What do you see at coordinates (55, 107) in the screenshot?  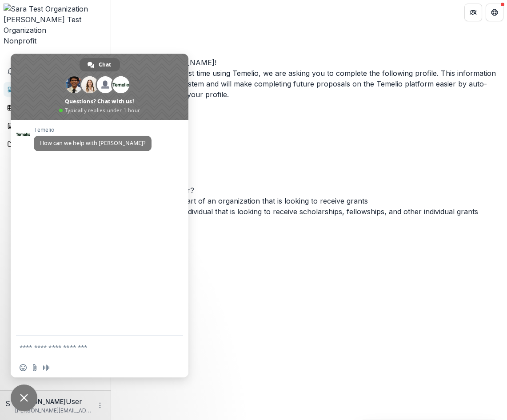 I see `a: Tasks` at bounding box center [55, 107].